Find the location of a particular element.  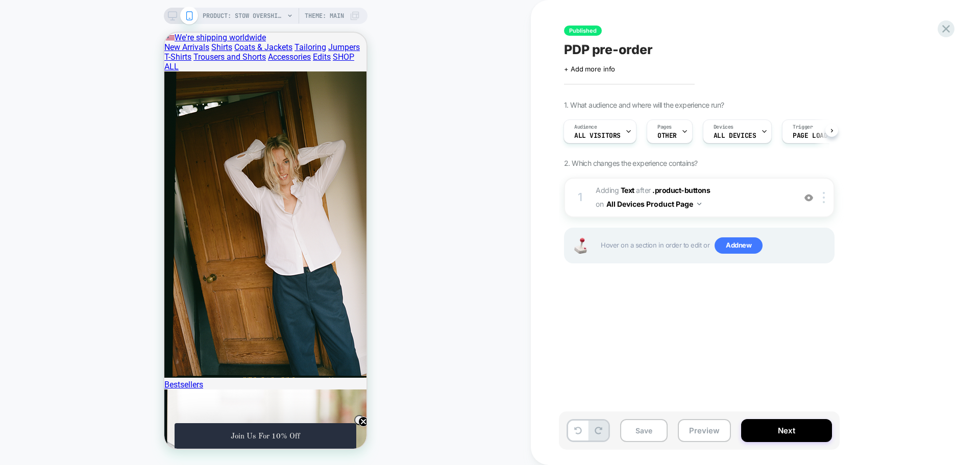

a: Edits is located at coordinates (157, 24).